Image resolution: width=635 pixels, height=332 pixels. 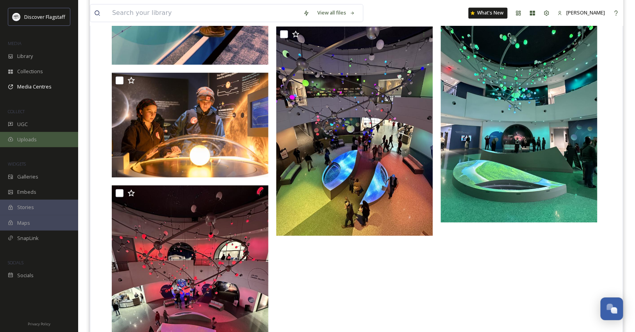 What do you see at coordinates (27, 192) in the screenshot?
I see `span: Embeds` at bounding box center [27, 192].